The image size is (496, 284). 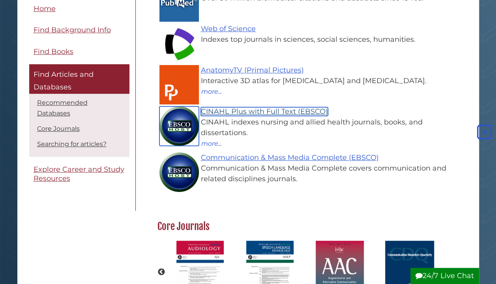 I want to click on a: Web of Science, so click(x=228, y=29).